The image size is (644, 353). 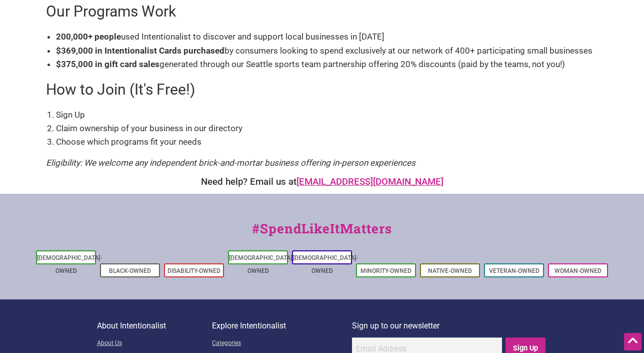 What do you see at coordinates (130, 271) in the screenshot?
I see `a: Black-Owned` at bounding box center [130, 271].